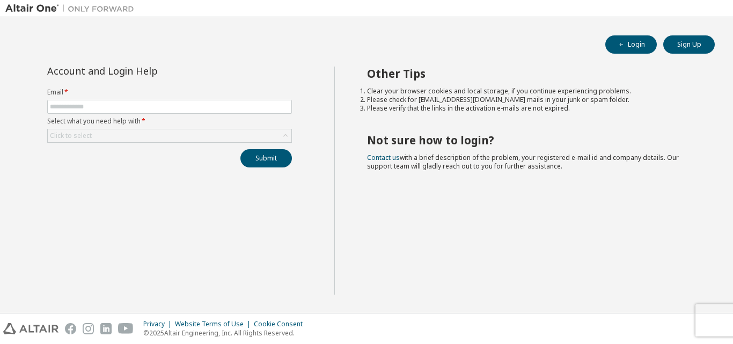  What do you see at coordinates (532, 108) in the screenshot?
I see `li: Please verify that the links in the activation e-mails are not expired.` at bounding box center [532, 108].